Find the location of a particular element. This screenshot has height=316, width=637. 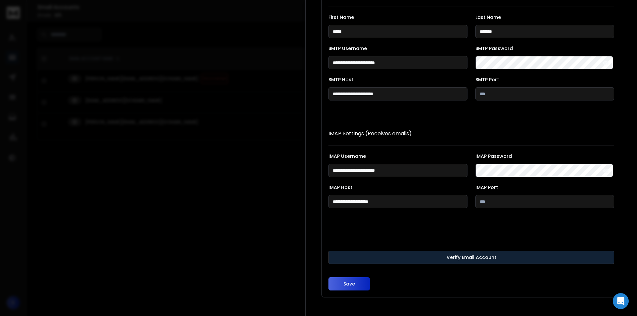

label: First Name is located at coordinates (398, 17).